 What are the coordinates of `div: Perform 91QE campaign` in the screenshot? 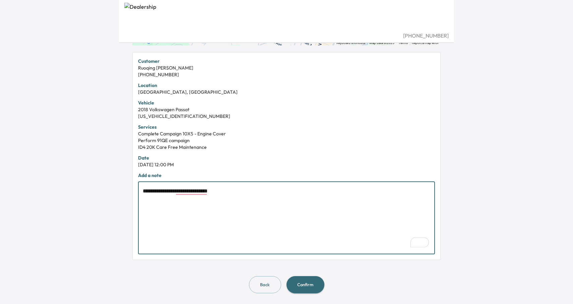 It's located at (287, 140).